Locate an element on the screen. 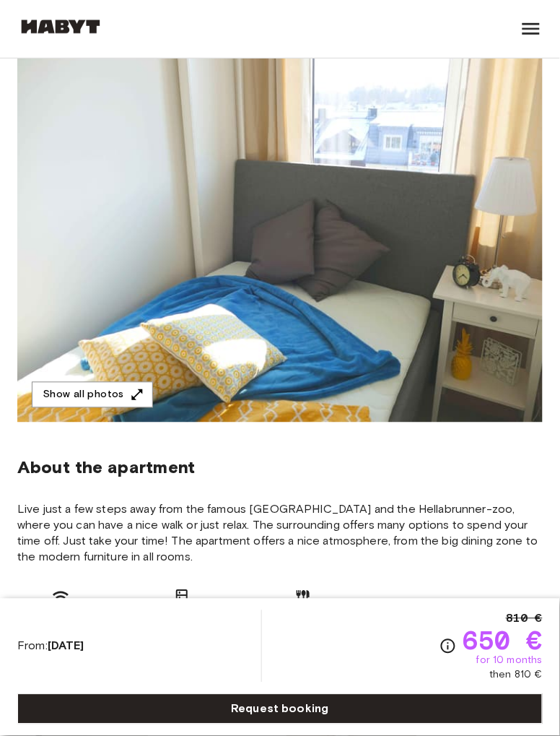  button: Show all photos is located at coordinates (93, 395).